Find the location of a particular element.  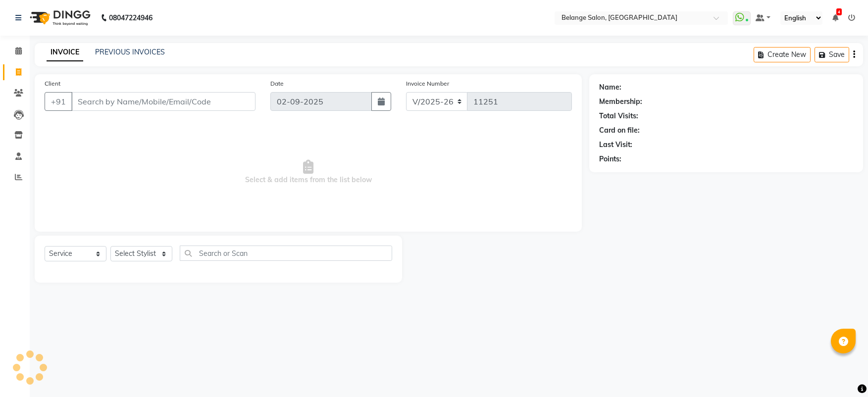

button: +91 is located at coordinates (59, 101).